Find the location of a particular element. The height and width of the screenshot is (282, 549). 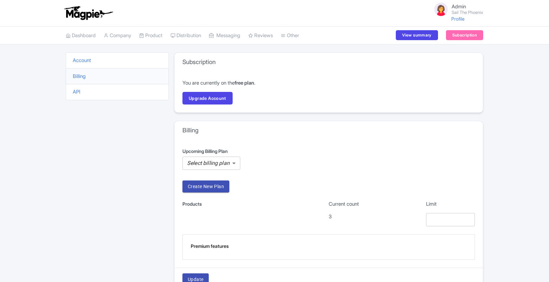

a: Account is located at coordinates (82, 60).